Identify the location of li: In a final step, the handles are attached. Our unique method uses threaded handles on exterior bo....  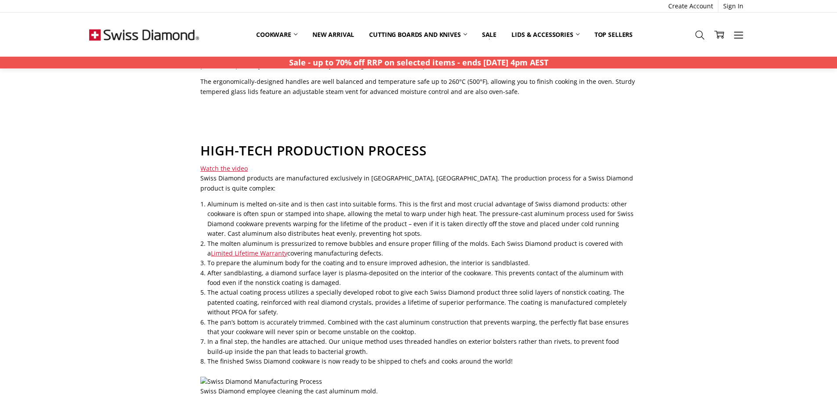
(422, 347).